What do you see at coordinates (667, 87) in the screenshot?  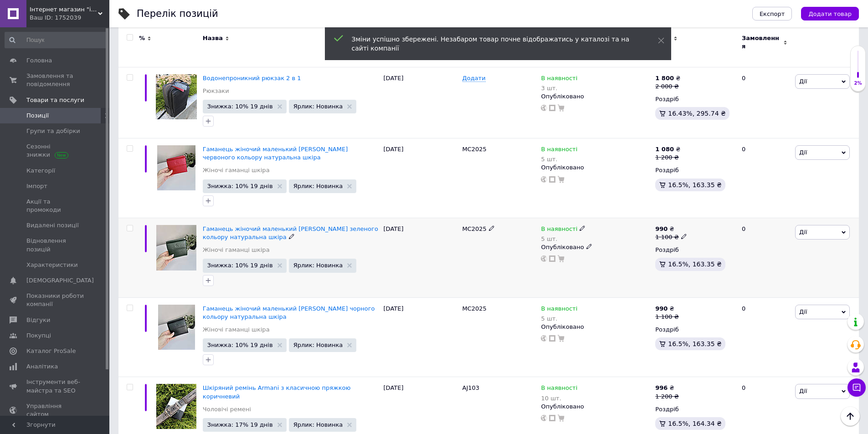 I see `div: 2 000 ₴` at bounding box center [667, 87].